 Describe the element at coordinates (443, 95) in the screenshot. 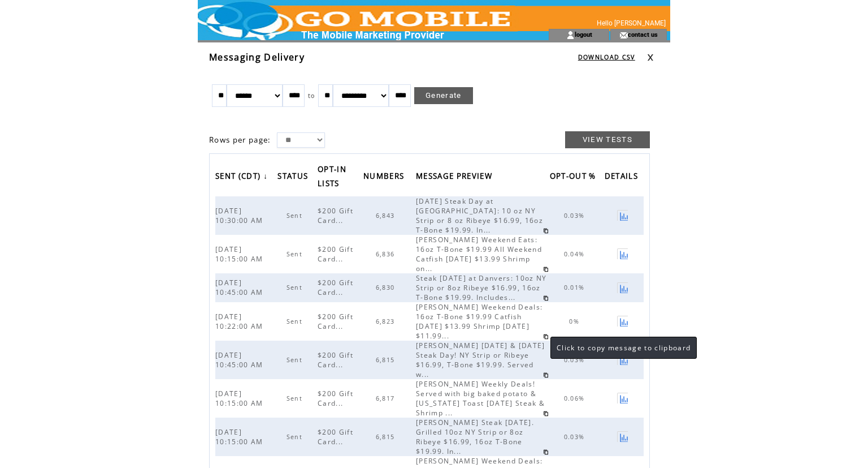

I see `a: Generate` at that location.